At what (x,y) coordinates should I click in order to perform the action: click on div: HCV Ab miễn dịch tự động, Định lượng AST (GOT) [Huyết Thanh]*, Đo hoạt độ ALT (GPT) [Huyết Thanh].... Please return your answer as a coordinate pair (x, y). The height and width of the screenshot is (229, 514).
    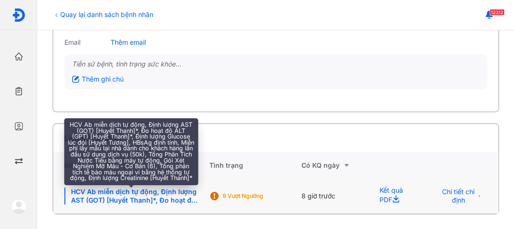
    Looking at the image, I should click on (131, 196).